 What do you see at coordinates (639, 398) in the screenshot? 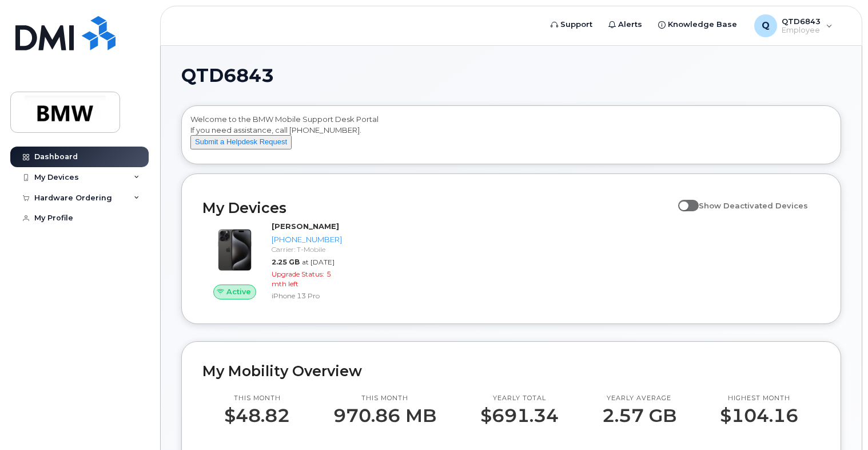
I see `p: Yearly average` at bounding box center [639, 398].